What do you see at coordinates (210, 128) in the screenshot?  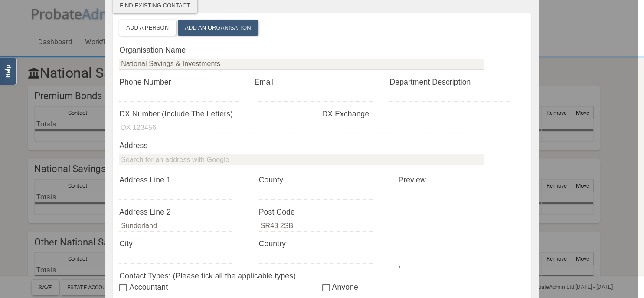 I see `input: DX 123456` at bounding box center [210, 128].